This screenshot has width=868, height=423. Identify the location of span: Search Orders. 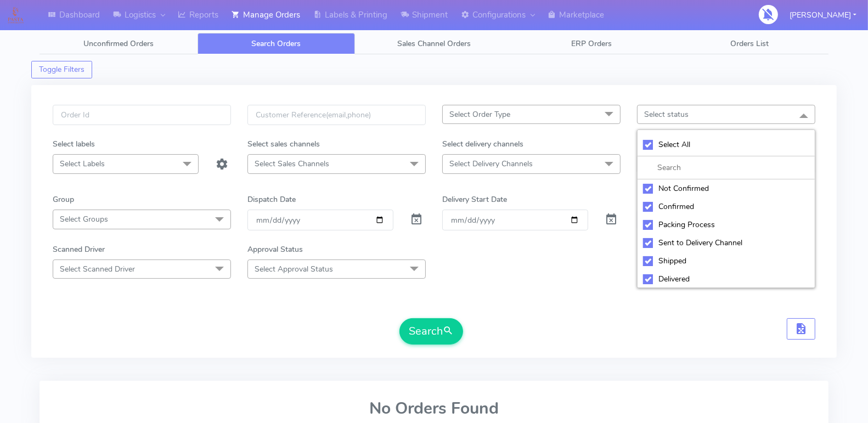
(276, 43).